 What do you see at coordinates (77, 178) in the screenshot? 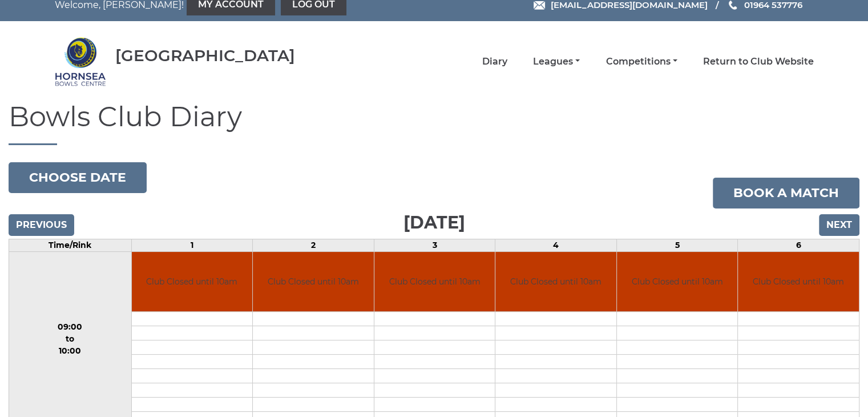
I see `button: Choose date` at bounding box center [77, 178].